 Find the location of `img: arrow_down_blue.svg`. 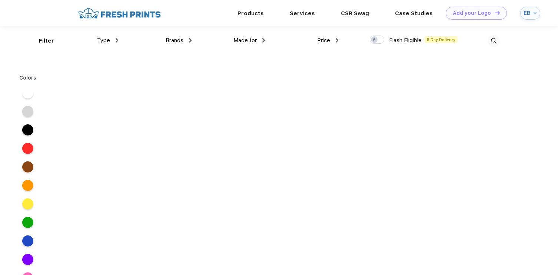

img: arrow_down_blue.svg is located at coordinates (535, 13).